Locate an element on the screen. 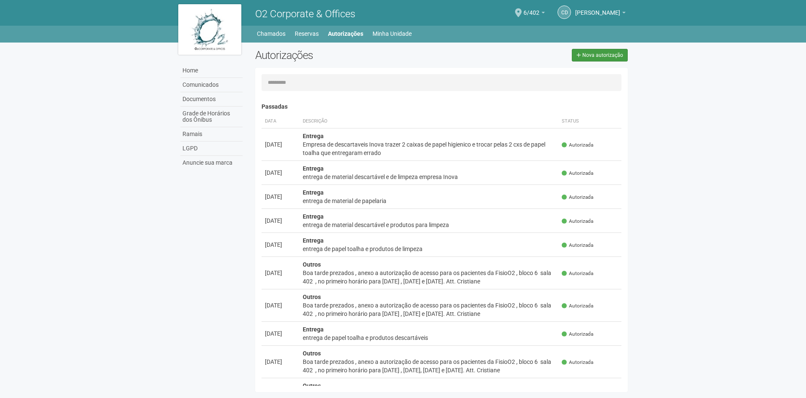 Image resolution: width=806 pixels, height=398 pixels. th: Data is located at coordinates (281, 121).